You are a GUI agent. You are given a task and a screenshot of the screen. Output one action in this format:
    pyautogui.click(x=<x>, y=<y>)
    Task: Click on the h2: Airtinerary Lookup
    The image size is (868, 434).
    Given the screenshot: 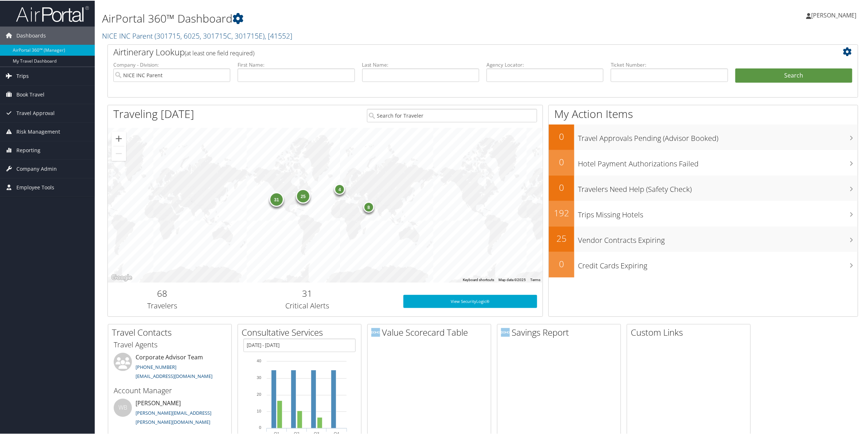 What is the action you would take?
    pyautogui.click(x=452, y=51)
    